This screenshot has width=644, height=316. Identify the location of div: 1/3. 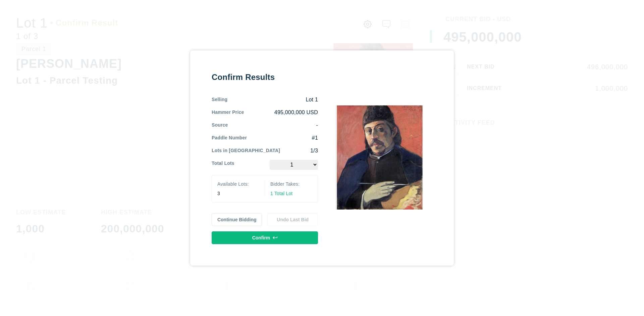
(299, 151).